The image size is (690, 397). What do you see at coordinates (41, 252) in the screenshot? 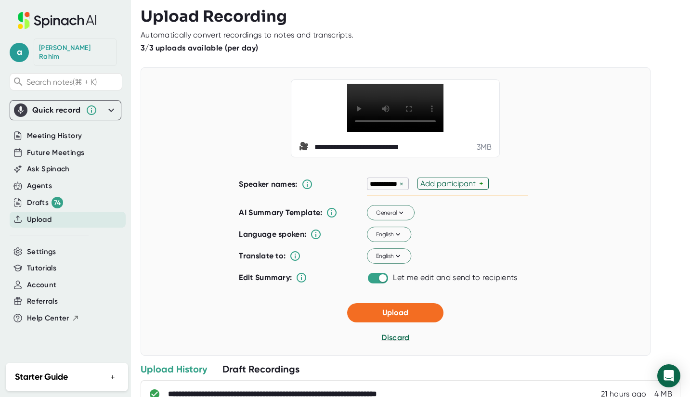
I see `span: Settings` at bounding box center [41, 252].